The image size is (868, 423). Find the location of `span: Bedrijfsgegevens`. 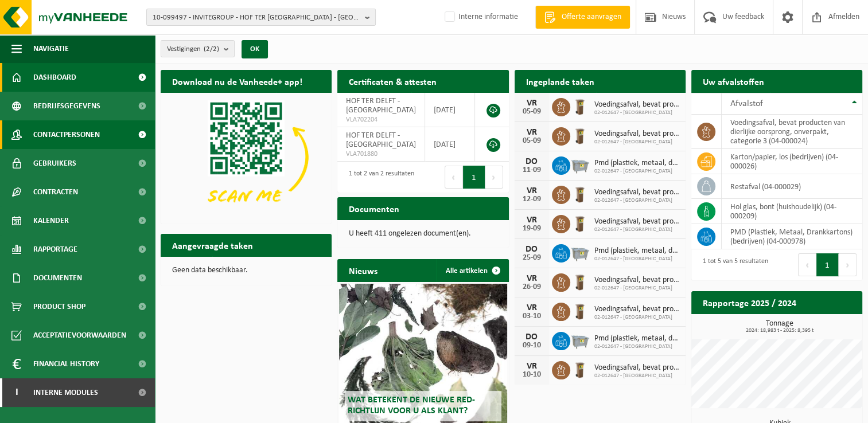

span: Bedrijfsgegevens is located at coordinates (66, 106).